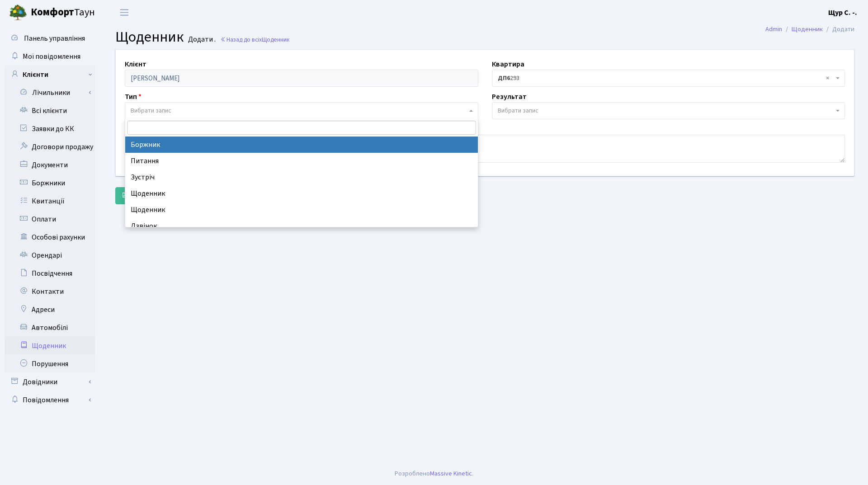  I want to click on button: Зберегти і вийти, so click(154, 196).